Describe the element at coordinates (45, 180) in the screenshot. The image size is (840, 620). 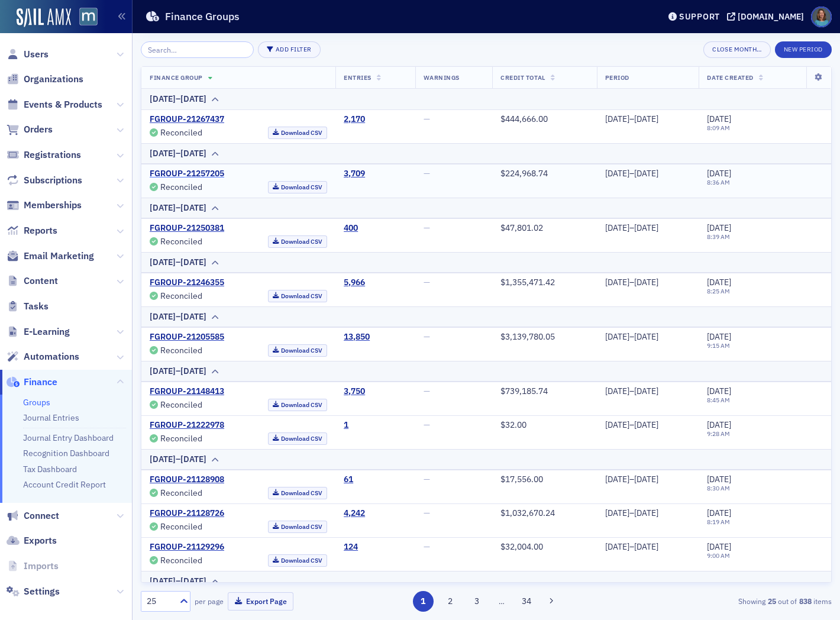
I see `a: Subscriptions` at that location.